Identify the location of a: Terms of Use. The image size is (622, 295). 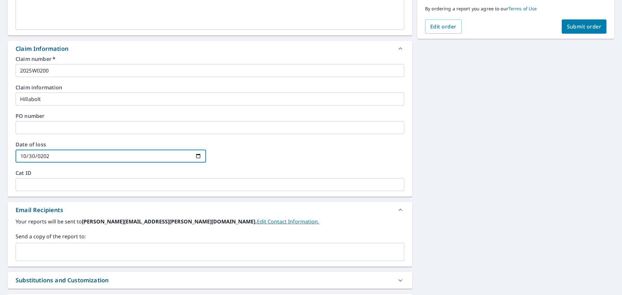
(522, 8).